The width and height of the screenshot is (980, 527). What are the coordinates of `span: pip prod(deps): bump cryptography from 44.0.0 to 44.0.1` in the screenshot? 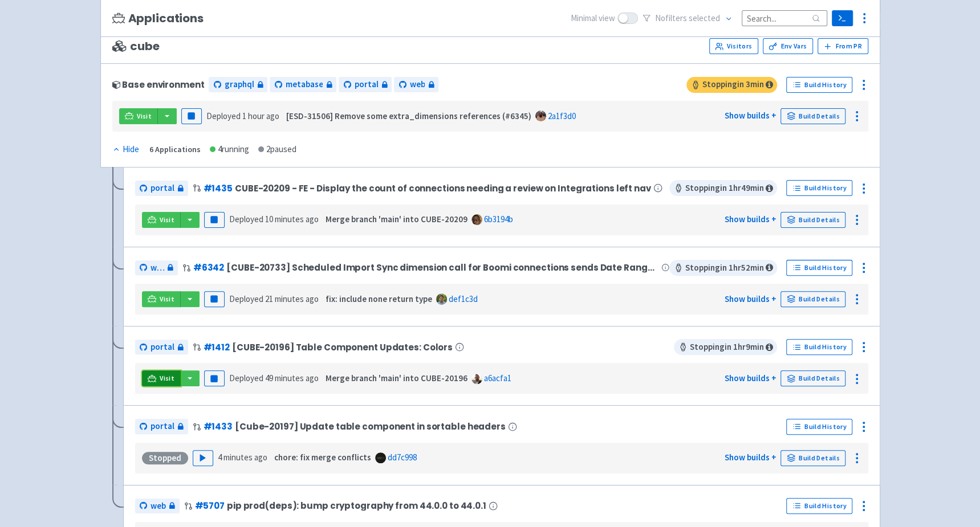 It's located at (357, 505).